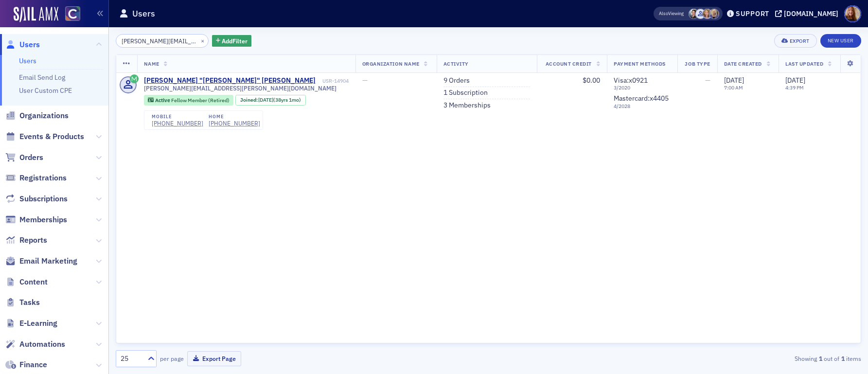 This screenshot has width=868, height=374. What do you see at coordinates (45, 91) in the screenshot?
I see `a: User Custom CPE` at bounding box center [45, 91].